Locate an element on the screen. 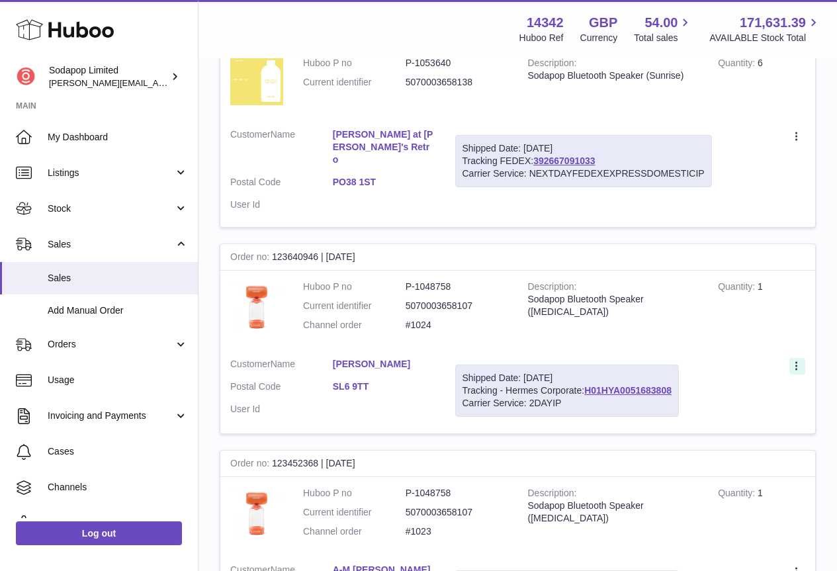  a: 171,631.39 AVAILABLE Stock Total is located at coordinates (765, 29).